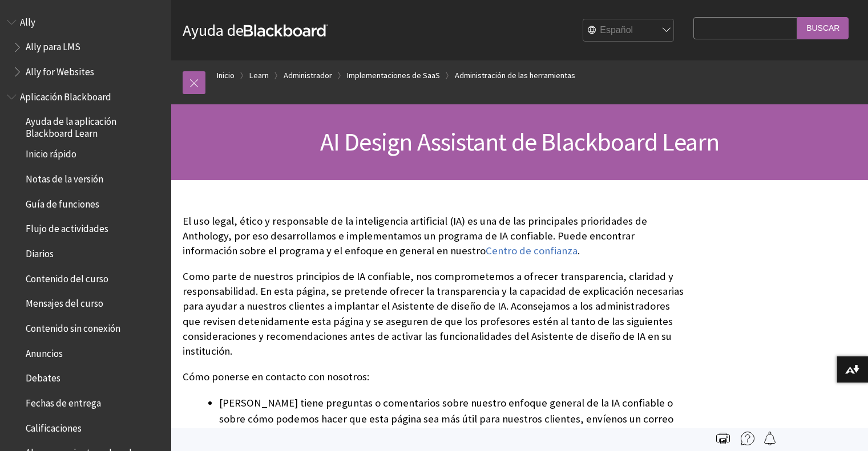  What do you see at coordinates (67, 227) in the screenshot?
I see `span: Flujo de actividades` at bounding box center [67, 227].